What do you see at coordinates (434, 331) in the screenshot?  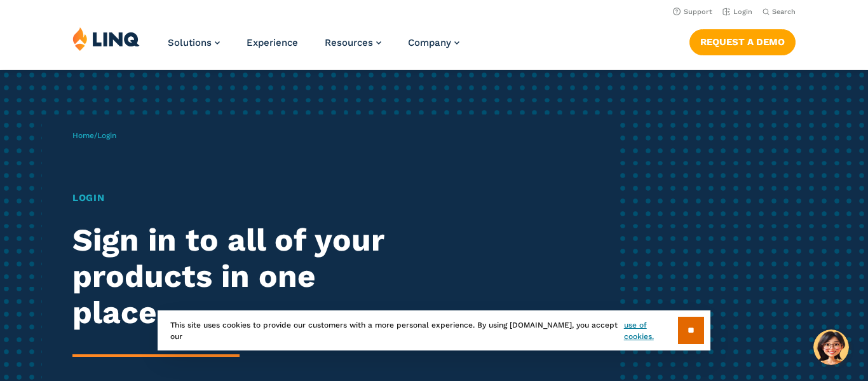 I see `div: This site uses cookies to provide our customers with a more personal experience. By using [DOMAIN...` at bounding box center [434, 331].